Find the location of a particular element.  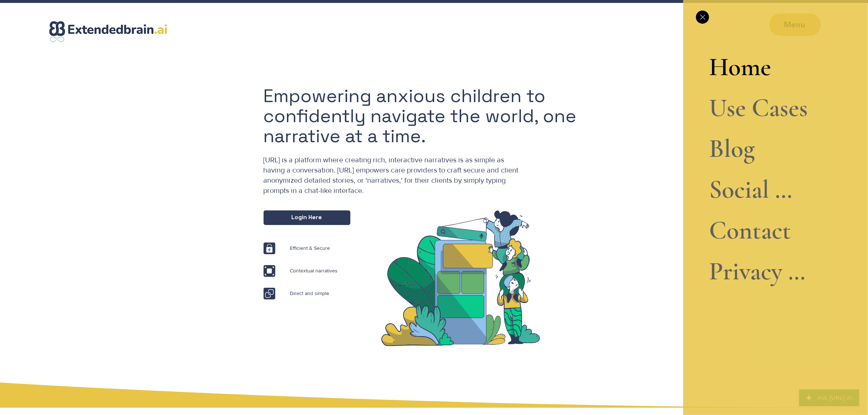

a: Use Cases is located at coordinates (758, 108).